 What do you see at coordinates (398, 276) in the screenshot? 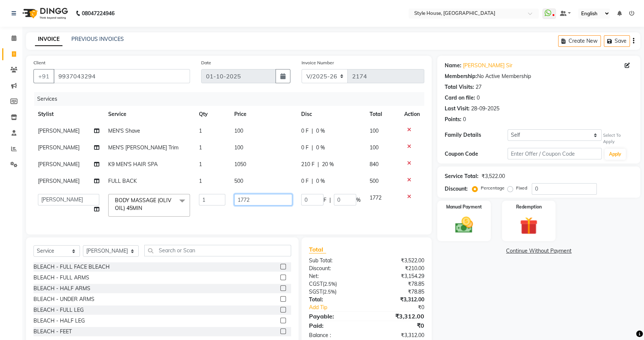
I see `div: ₹3,154.29` at bounding box center [398, 276].